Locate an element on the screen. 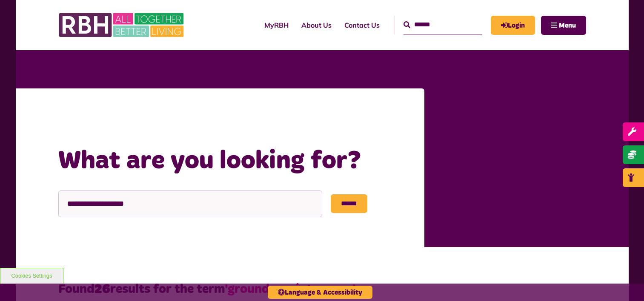 The height and width of the screenshot is (301, 644). button: Language & Accessibility is located at coordinates (320, 292).